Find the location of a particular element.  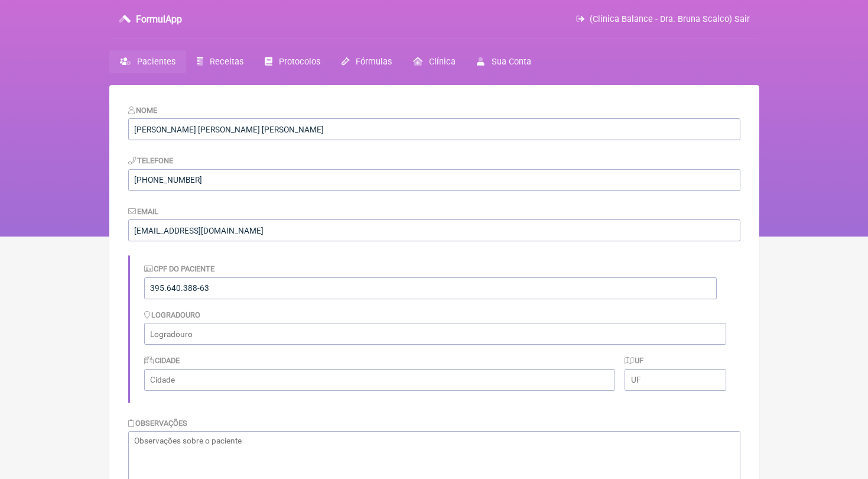

label: Nome is located at coordinates (143, 110).